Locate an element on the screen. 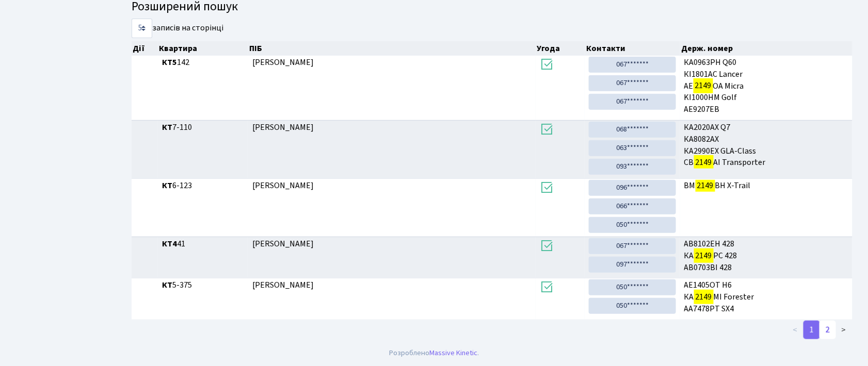 The width and height of the screenshot is (868, 366). span: 5-375 is located at coordinates (203, 285).